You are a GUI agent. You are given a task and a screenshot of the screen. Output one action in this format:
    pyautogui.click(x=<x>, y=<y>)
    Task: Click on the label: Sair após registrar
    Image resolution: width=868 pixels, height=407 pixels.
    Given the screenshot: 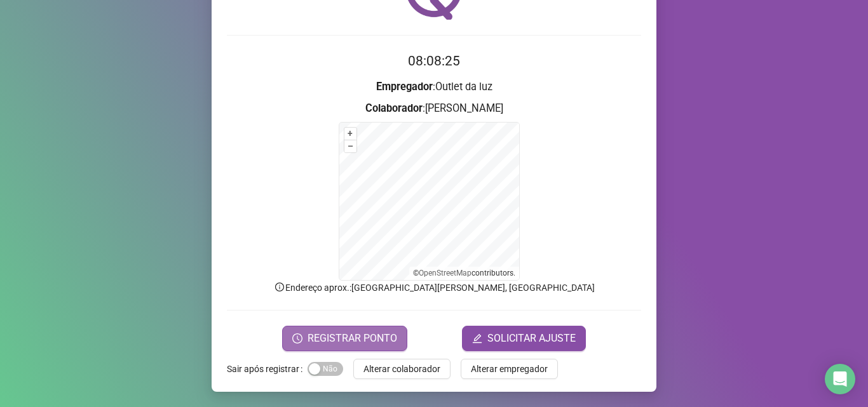 What is the action you would take?
    pyautogui.click(x=267, y=369)
    